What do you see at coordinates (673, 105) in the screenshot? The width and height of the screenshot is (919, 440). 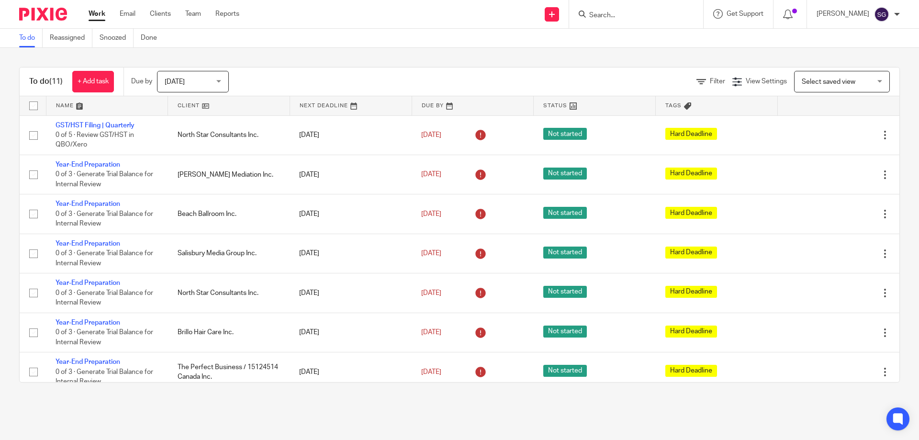 I see `span: Tags` at bounding box center [673, 105].